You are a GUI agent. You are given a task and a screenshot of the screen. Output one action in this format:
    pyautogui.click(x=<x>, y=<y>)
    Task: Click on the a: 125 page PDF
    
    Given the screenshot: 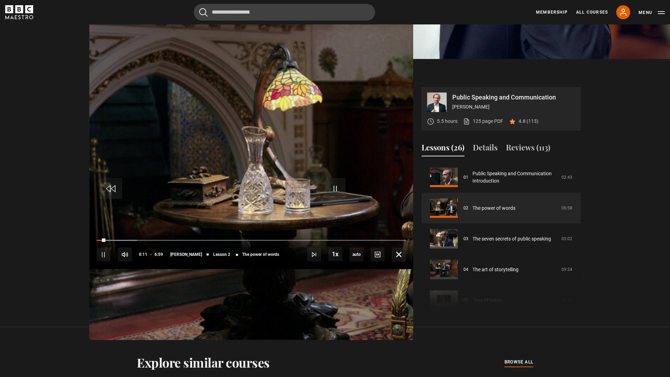 What is the action you would take?
    pyautogui.click(x=483, y=121)
    